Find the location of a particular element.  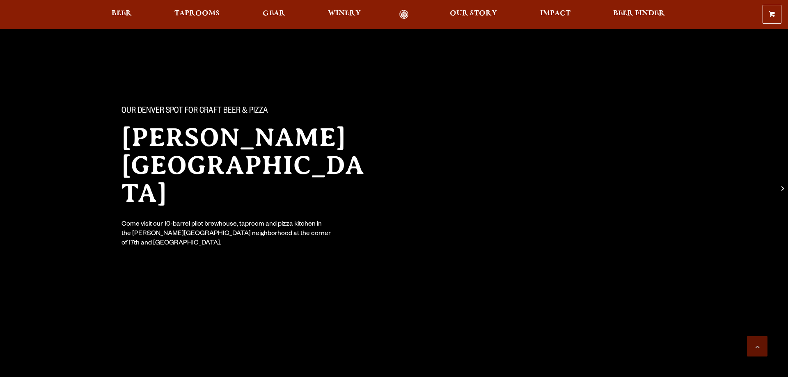

a: Beer is located at coordinates (122, 14).